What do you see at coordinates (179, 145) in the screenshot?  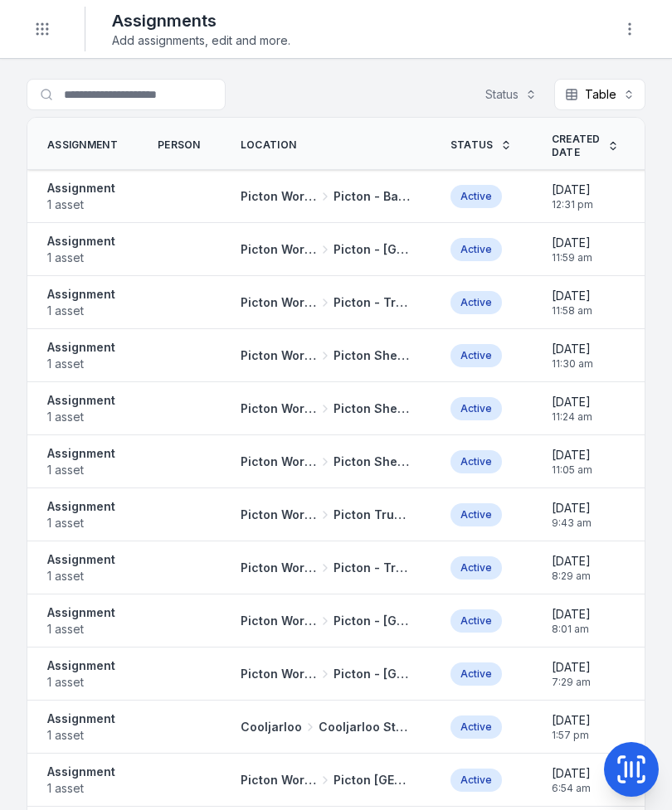 I see `span: Person` at bounding box center [179, 145].